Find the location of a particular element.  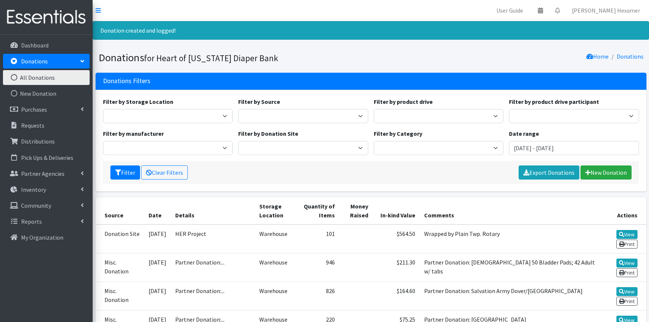

p: Distributions is located at coordinates (38, 141).